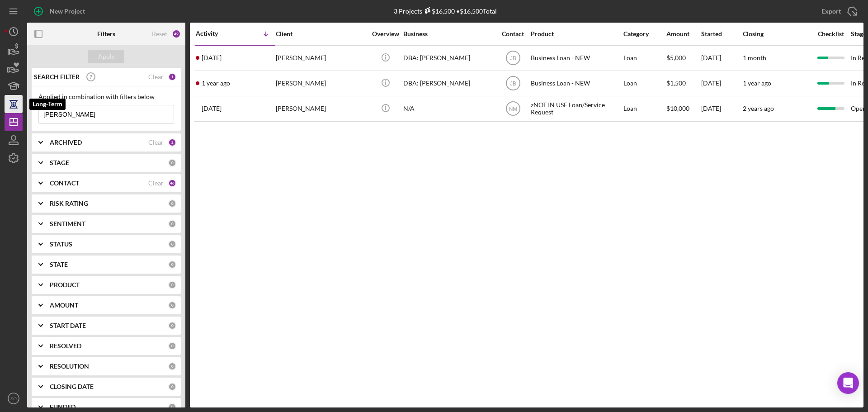  I want to click on div: Business, so click(449, 34).